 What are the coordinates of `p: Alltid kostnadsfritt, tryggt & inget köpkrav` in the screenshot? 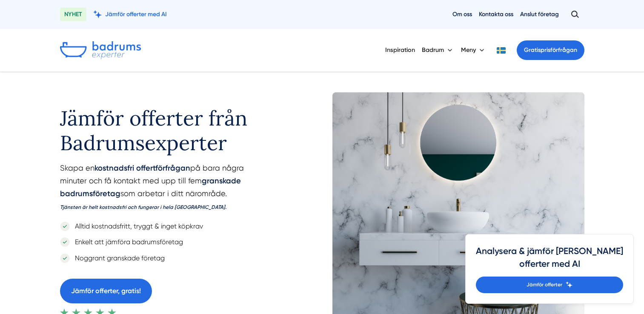 It's located at (136, 225).